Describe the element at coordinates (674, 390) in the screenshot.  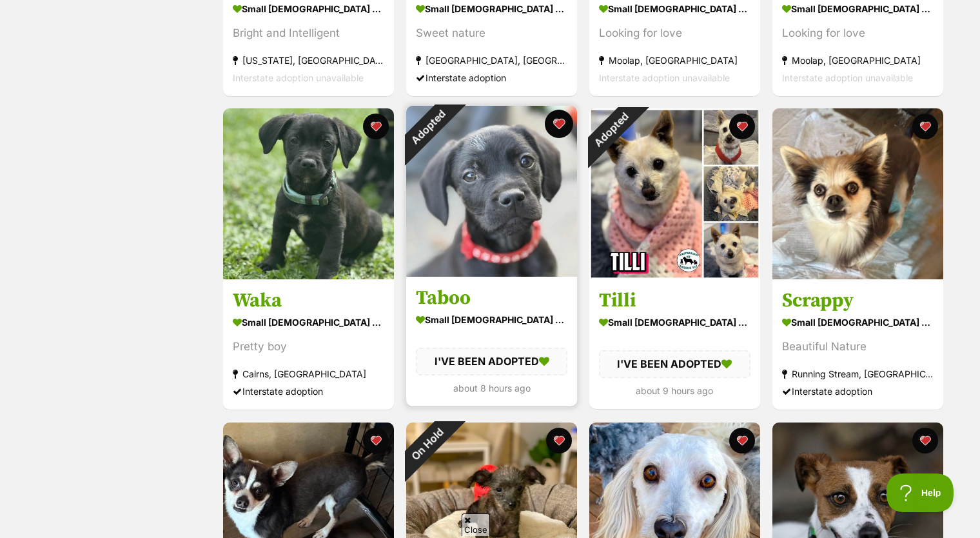
I see `div: about 9 hours ago` at that location.